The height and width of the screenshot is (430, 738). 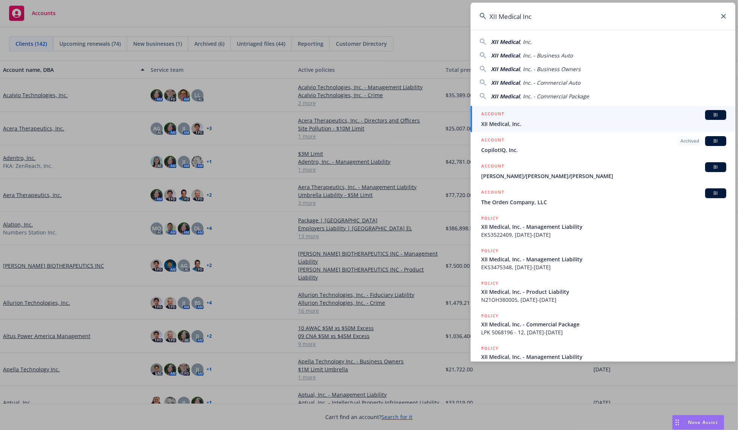 I want to click on span: , Inc. - Business Auto, so click(x=547, y=55).